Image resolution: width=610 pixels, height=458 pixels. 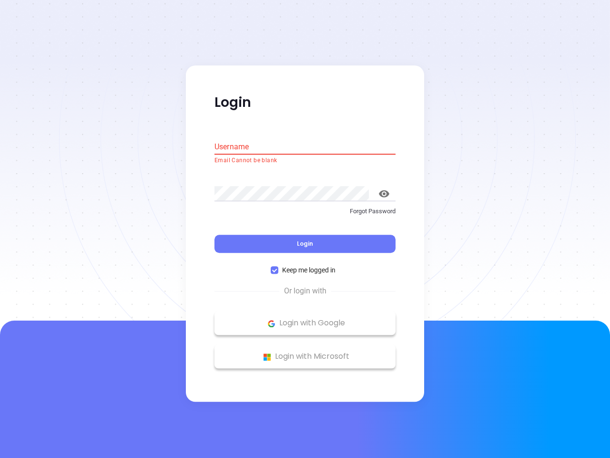 I want to click on button: Microsoft Logo Login with Microsoft, so click(x=305, y=357).